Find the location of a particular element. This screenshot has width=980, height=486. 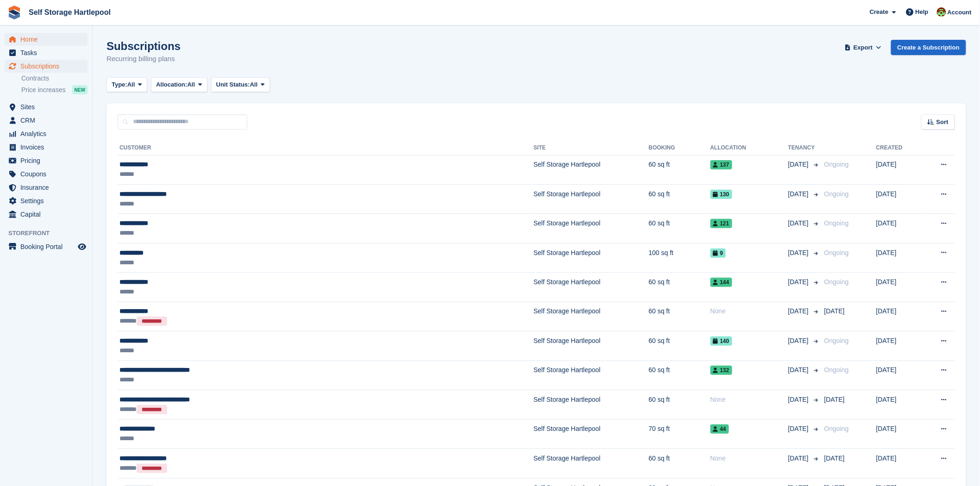

img: tab_domain_overview_orange.svg is located at coordinates (28, 58).